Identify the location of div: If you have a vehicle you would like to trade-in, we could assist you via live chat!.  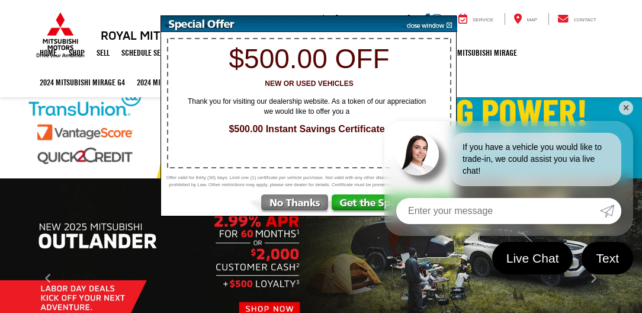
(536, 159).